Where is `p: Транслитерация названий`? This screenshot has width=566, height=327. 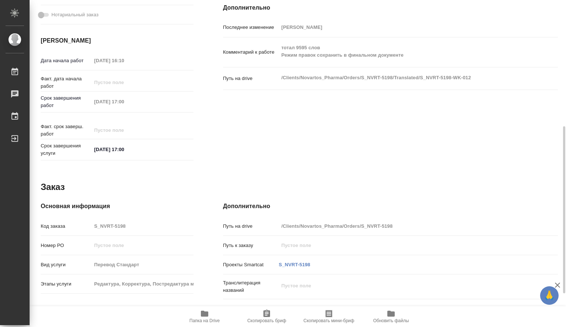
p: Транслитерация названий is located at coordinates (251, 286).